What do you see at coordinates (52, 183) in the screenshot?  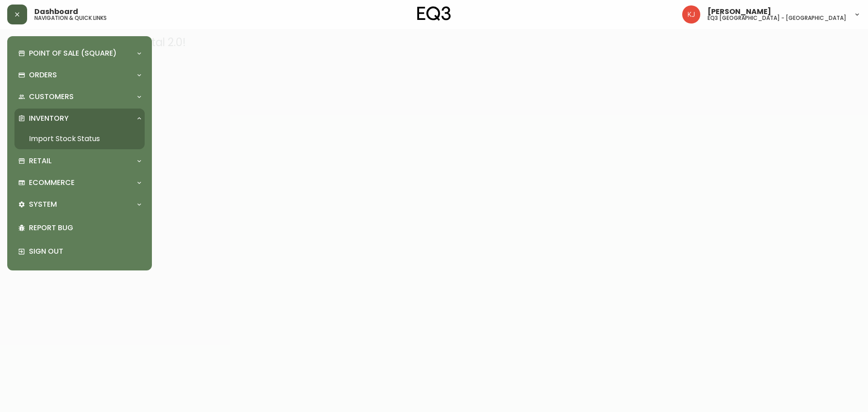 I see `p: Ecommerce` at bounding box center [52, 183].